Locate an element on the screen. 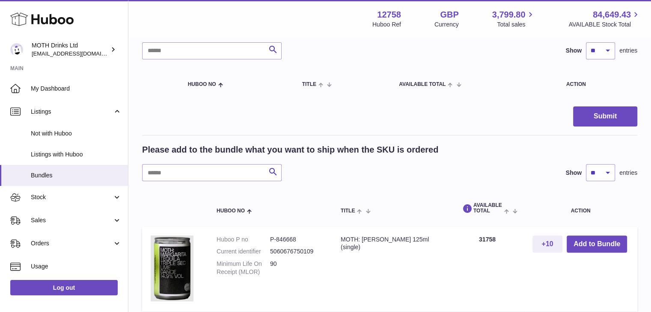 This screenshot has width=651, height=312. span: Sales is located at coordinates (71, 220).